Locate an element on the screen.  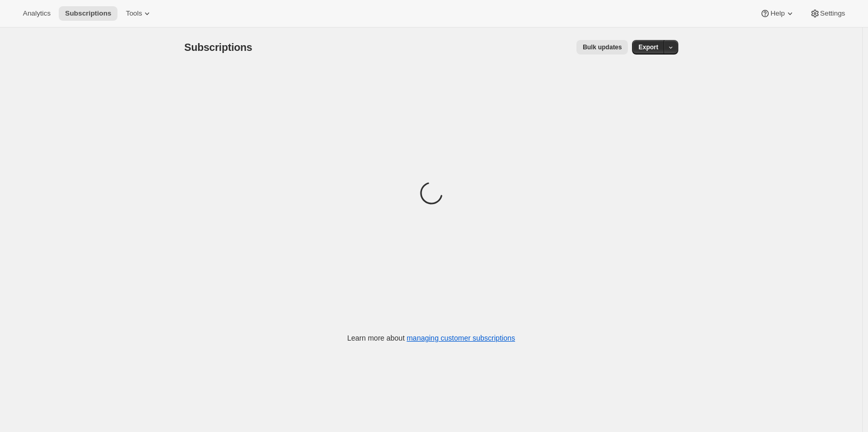
button: Settings is located at coordinates (827, 13).